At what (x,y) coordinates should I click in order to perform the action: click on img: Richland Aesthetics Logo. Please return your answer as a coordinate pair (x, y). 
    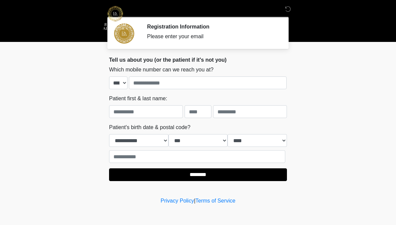
    Looking at the image, I should click on (115, 18).